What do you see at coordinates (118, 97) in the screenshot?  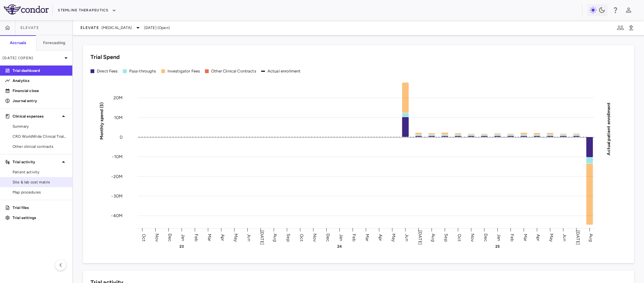 I see `tspan: 20M` at bounding box center [118, 97].